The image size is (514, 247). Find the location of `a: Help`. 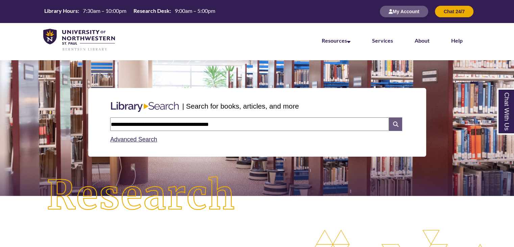

a: Help is located at coordinates (457, 40).